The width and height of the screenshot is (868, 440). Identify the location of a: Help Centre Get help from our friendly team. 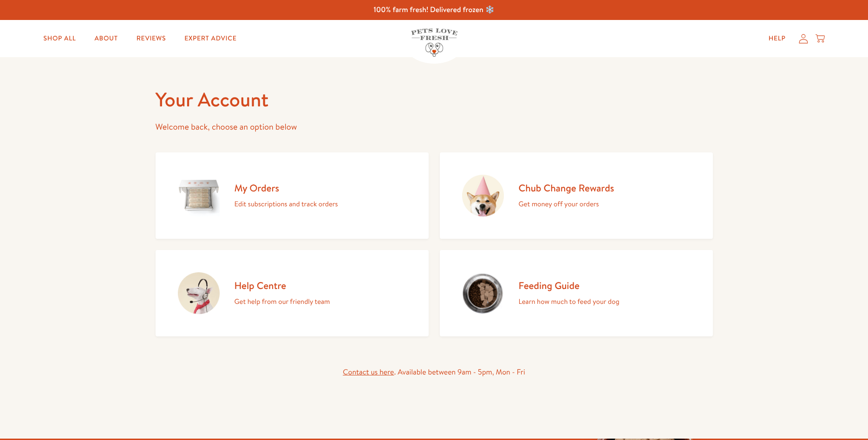
(292, 293).